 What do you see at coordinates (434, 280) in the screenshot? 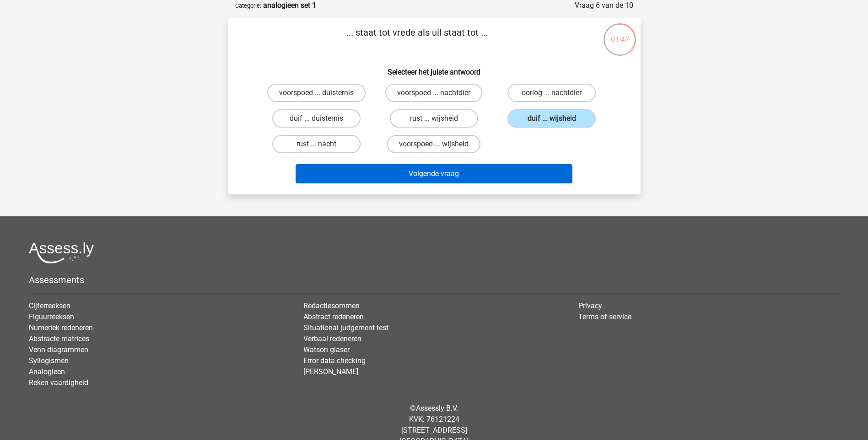
I see `h5: Assessments` at bounding box center [434, 280].